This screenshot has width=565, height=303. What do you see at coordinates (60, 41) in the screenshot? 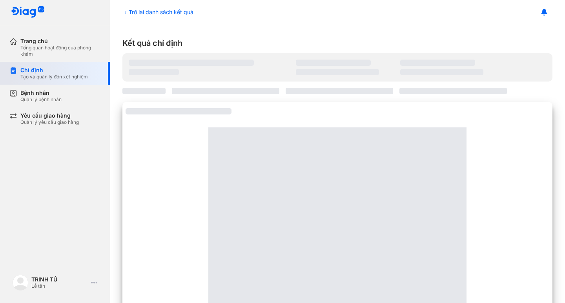
I see `div: Trang chủ` at bounding box center [60, 41].